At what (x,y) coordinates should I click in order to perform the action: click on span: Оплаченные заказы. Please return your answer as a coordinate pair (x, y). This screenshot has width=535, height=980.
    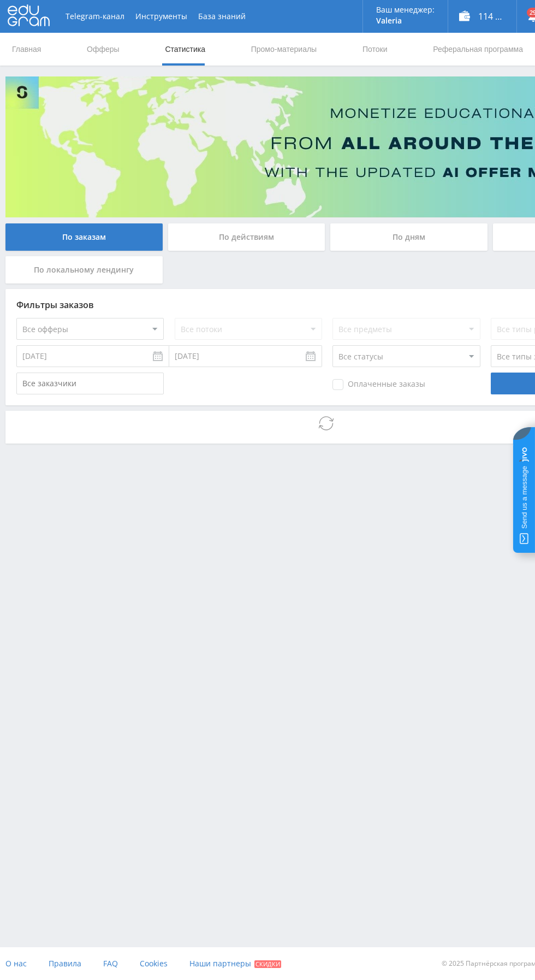
    Looking at the image, I should click on (379, 385).